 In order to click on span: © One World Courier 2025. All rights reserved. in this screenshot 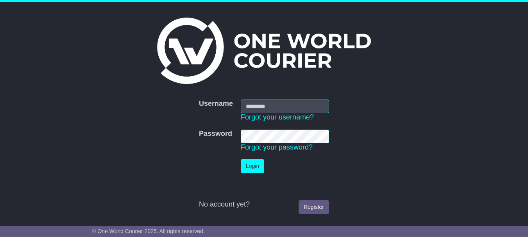, I will do `click(148, 231)`.